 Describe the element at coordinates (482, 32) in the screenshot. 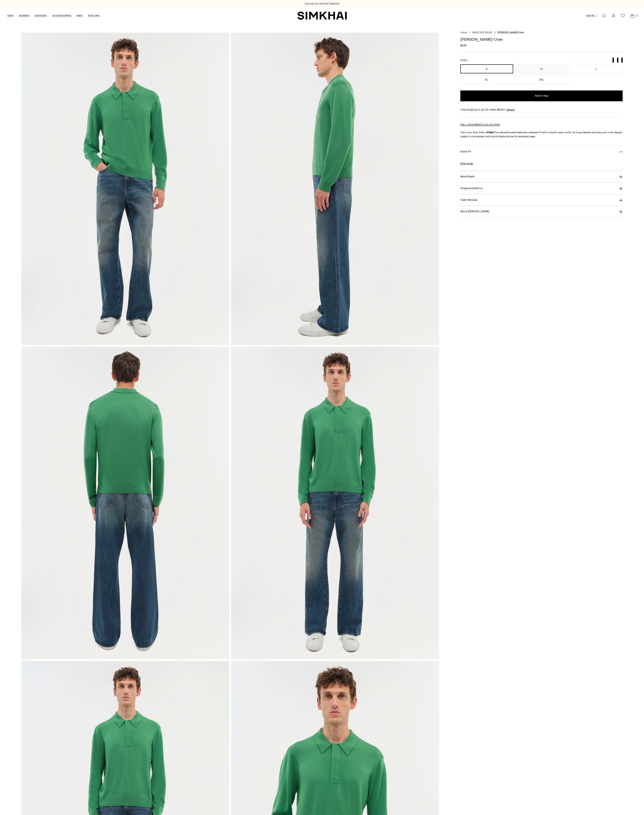

I see `a: MENS KNITWEAR` at that location.